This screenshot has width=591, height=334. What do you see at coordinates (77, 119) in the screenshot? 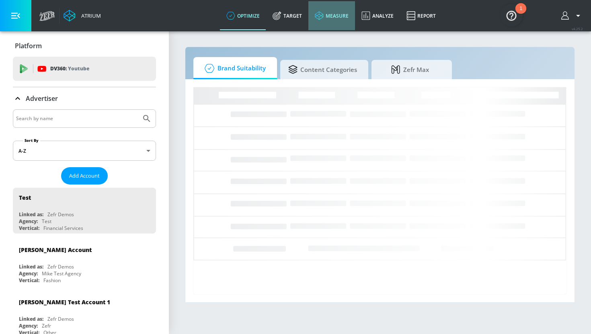
I see `input: Search by name` at bounding box center [77, 119].